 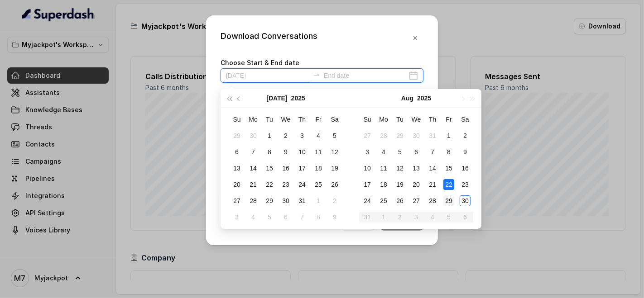 What do you see at coordinates (449, 136) in the screenshot?
I see `div: 1` at bounding box center [449, 136].